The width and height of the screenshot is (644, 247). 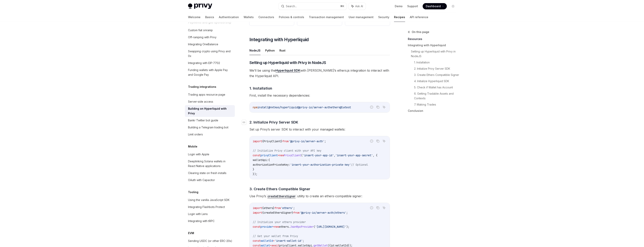 I want to click on a: Resources, so click(x=434, y=39).